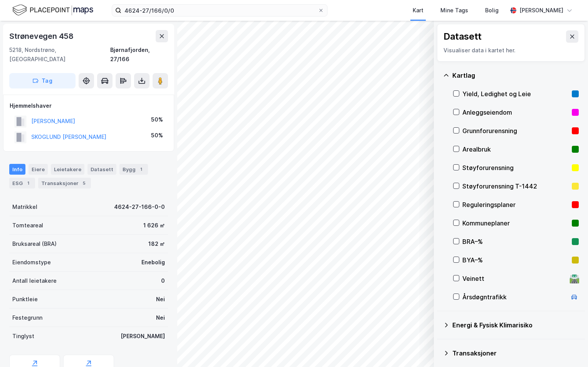  I want to click on button: Tag, so click(43, 81).